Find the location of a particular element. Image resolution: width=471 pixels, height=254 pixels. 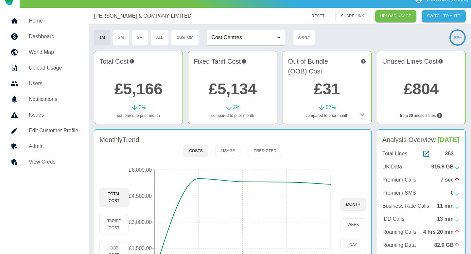

div: 353 is located at coordinates (452, 154).